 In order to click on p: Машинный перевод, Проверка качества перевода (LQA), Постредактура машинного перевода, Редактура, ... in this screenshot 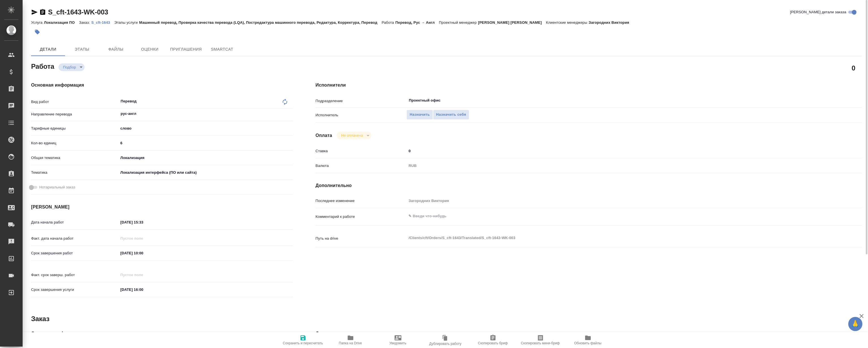, I will do `click(261, 22)`.